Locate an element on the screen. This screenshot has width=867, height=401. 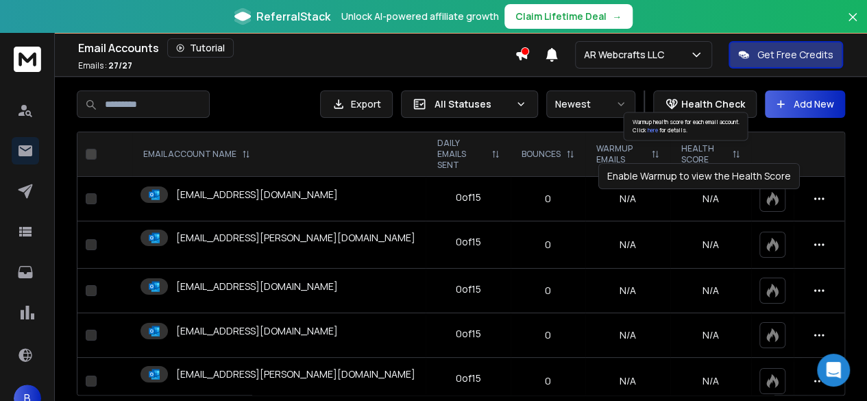
button: Close banner is located at coordinates (852, 25).